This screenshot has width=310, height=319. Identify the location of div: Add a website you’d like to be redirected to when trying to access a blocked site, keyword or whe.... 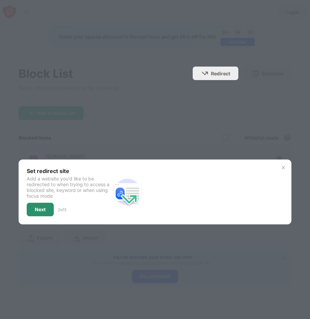
(69, 187).